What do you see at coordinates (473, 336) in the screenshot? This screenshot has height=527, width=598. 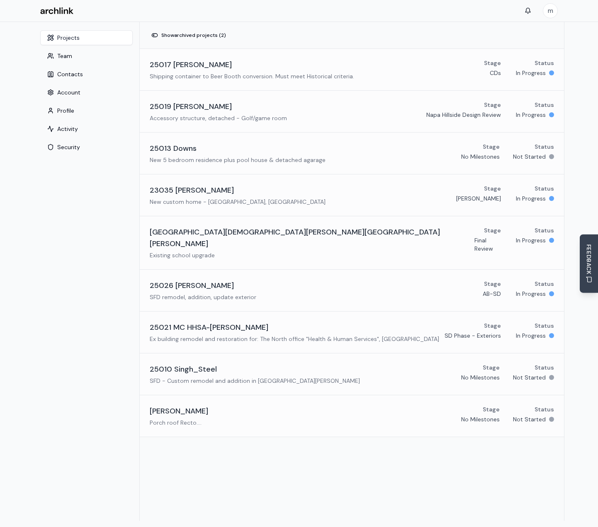 I see `p: SD Phase - Exteriors` at bounding box center [473, 336].